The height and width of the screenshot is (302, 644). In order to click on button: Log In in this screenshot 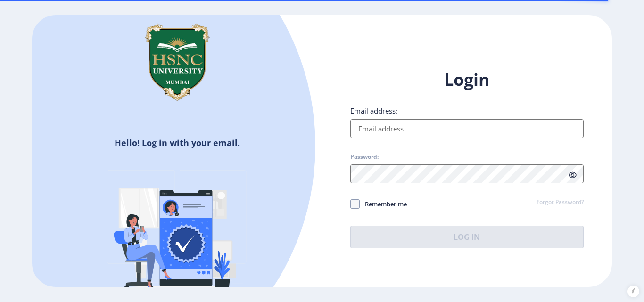, I will do `click(467, 237)`.